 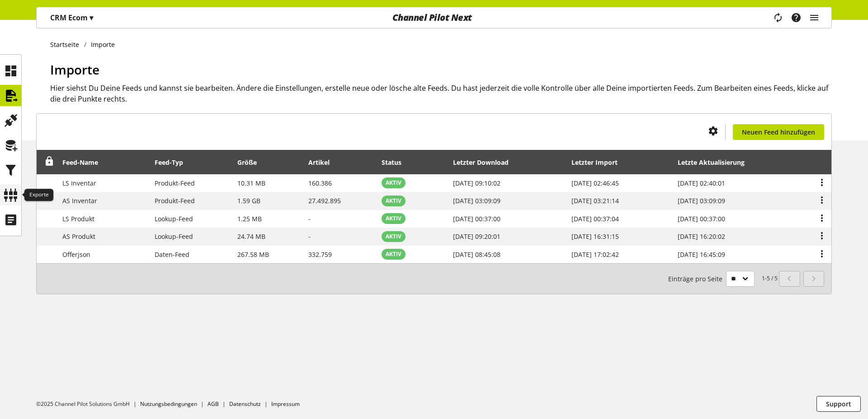 What do you see at coordinates (697, 279) in the screenshot?
I see `span: Einträge pro Seite` at bounding box center [697, 279].